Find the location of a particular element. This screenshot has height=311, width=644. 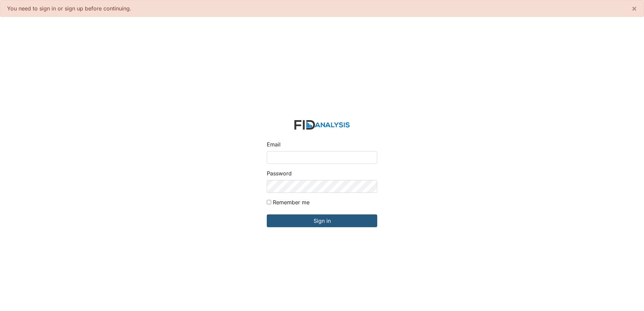

label: Password is located at coordinates (279, 173).